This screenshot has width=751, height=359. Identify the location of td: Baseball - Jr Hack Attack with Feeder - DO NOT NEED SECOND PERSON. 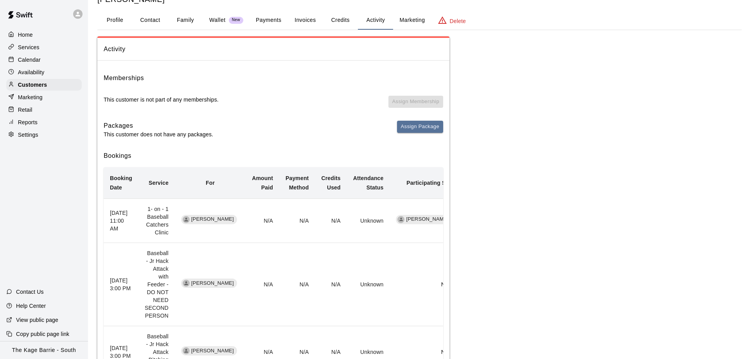
(156, 285).